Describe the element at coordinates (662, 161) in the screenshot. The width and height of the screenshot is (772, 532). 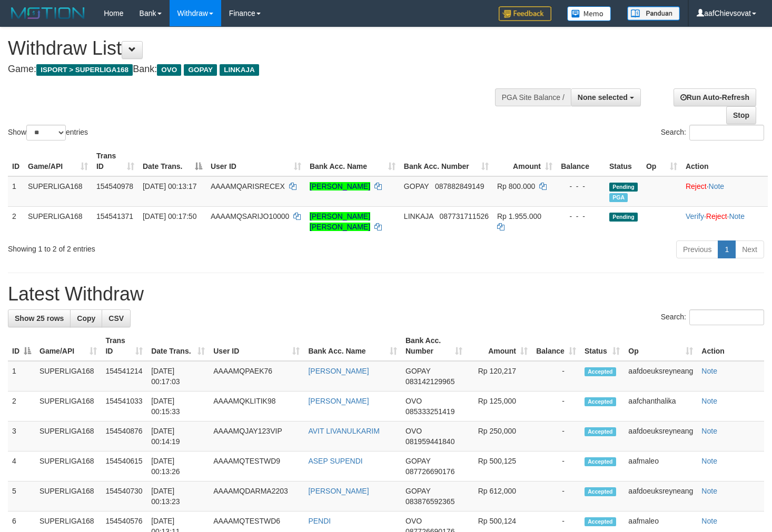
I see `th: Op: activate to sort column ascending` at that location.